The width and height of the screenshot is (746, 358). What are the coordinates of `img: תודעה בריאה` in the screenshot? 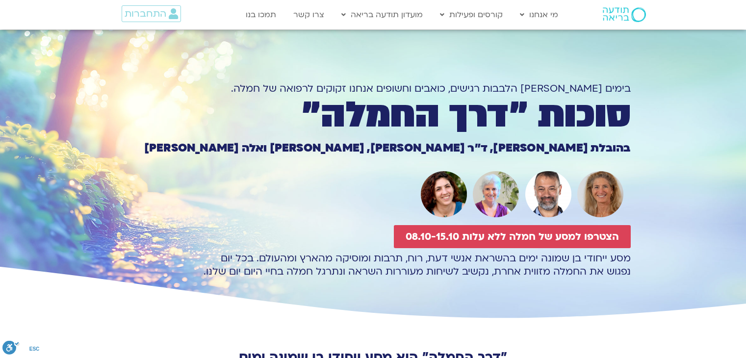 It's located at (625, 15).